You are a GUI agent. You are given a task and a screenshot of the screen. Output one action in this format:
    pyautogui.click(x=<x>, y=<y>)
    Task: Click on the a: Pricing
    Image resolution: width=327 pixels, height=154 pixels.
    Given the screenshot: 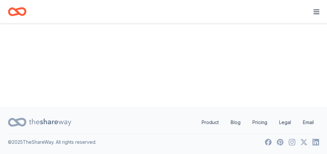 What is the action you would take?
    pyautogui.click(x=260, y=123)
    